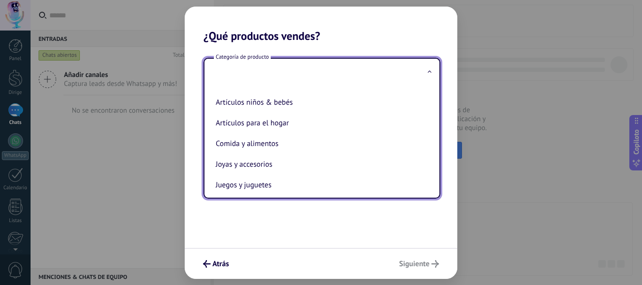 This screenshot has width=642, height=285. What do you see at coordinates (254, 102) in the screenshot?
I see `font: Artículos niños & bebés` at bounding box center [254, 102].